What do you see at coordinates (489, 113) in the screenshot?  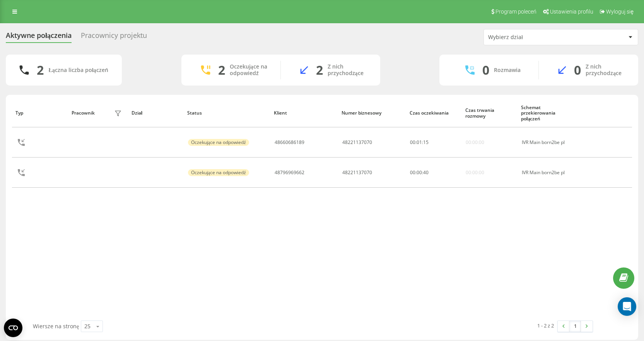 I see `div: Czas trwania rozmowy` at bounding box center [489, 113].